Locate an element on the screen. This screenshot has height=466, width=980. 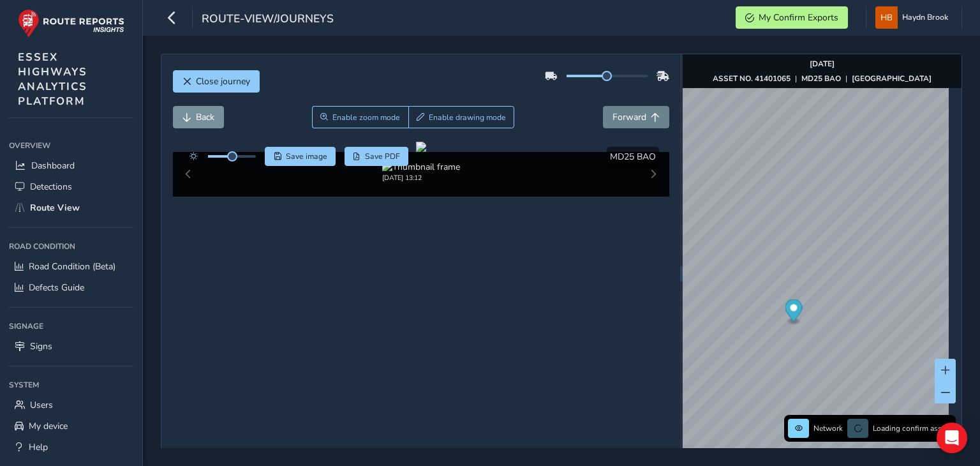
span: Close journey is located at coordinates (222, 81).